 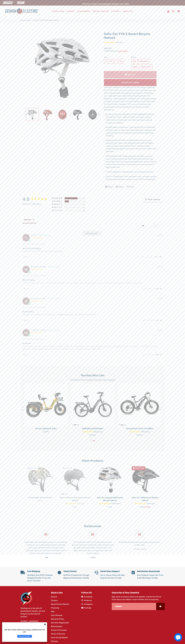 I want to click on span: Rated 4.9 out of 5 stars 57 reviews, so click(x=140, y=432).